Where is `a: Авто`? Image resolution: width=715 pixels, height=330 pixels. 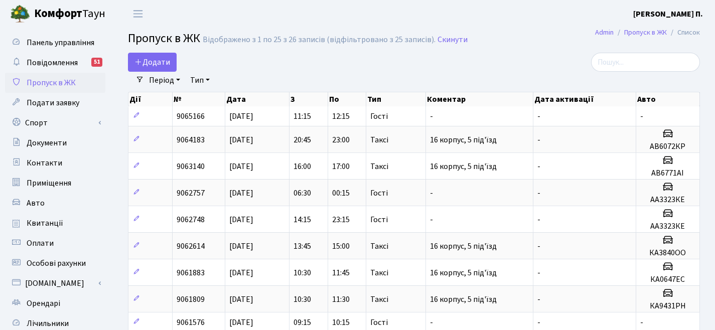
a: Авто is located at coordinates (55, 203).